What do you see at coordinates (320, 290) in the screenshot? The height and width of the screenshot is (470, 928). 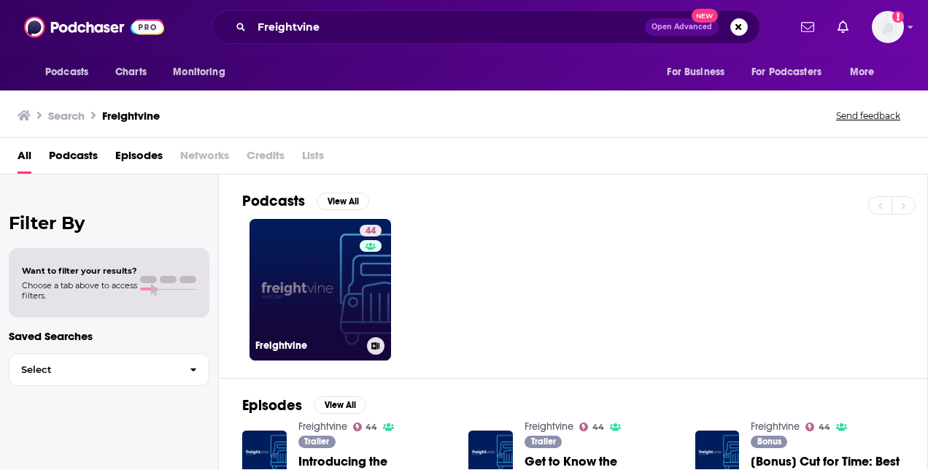 I see `a: 44Freightvine` at bounding box center [320, 290].